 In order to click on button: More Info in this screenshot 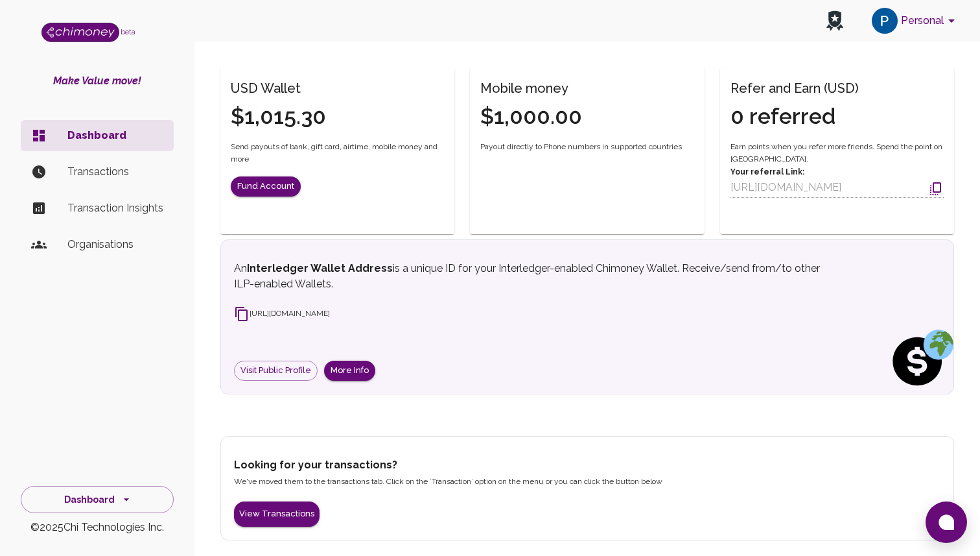, I will do `click(349, 370)`.